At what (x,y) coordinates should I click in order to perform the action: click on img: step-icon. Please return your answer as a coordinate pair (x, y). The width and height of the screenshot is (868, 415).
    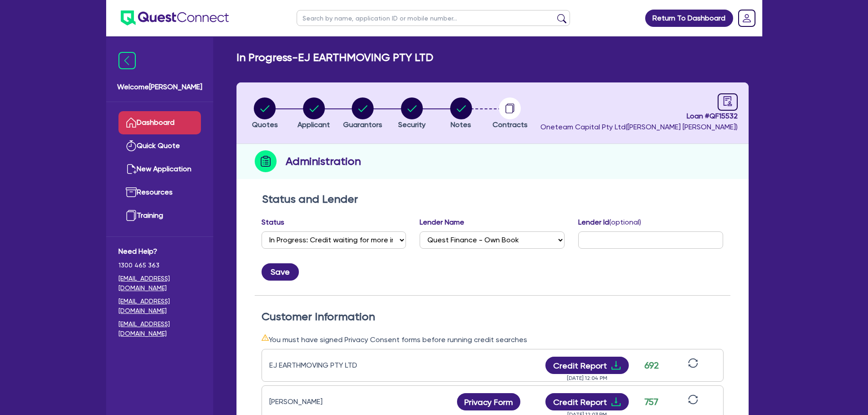
    Looking at the image, I should click on (266, 161).